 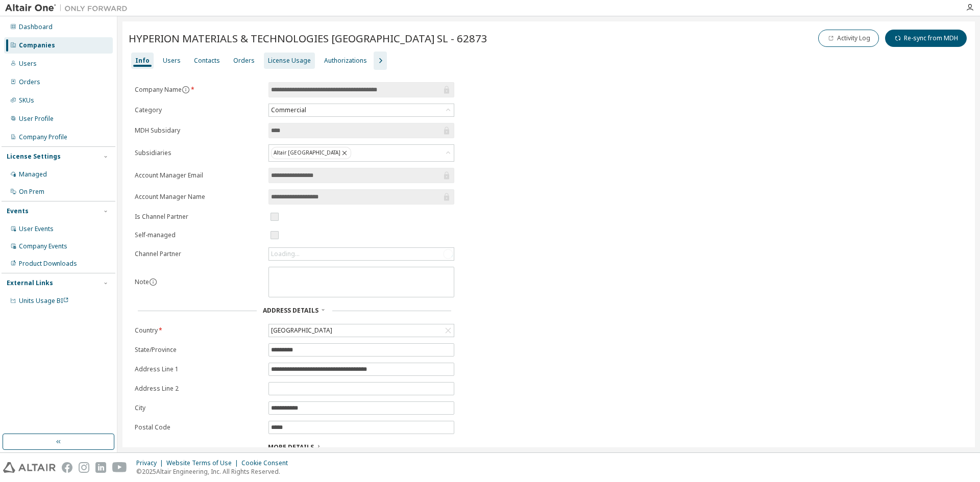 I want to click on div: SKUs, so click(x=26, y=100).